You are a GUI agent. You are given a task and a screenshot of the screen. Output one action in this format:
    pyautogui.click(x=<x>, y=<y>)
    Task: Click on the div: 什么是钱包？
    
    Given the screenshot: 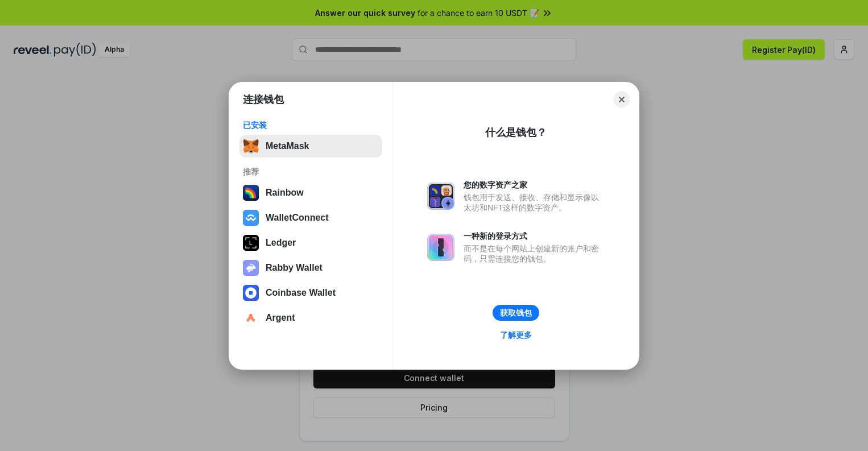 What is the action you would take?
    pyautogui.click(x=516, y=132)
    